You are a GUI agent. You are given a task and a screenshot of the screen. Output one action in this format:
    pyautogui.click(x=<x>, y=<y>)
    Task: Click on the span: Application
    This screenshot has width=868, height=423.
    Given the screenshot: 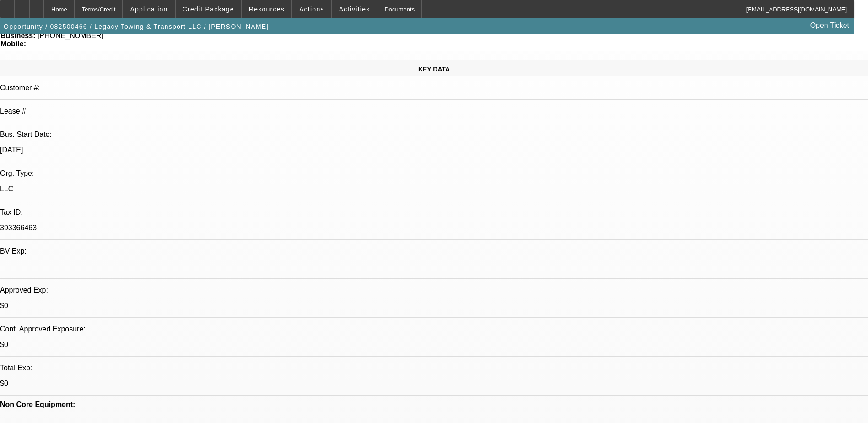 What is the action you would take?
    pyautogui.click(x=148, y=9)
    